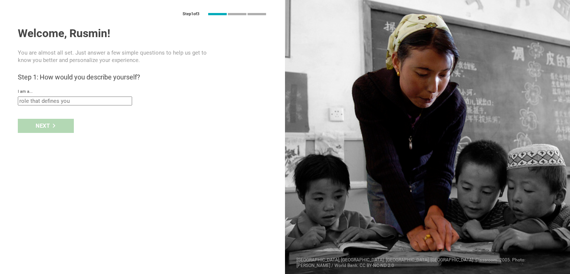 The image size is (570, 274). Describe the element at coordinates (142, 77) in the screenshot. I see `h3: Step 1: How would you describe yourself?` at that location.